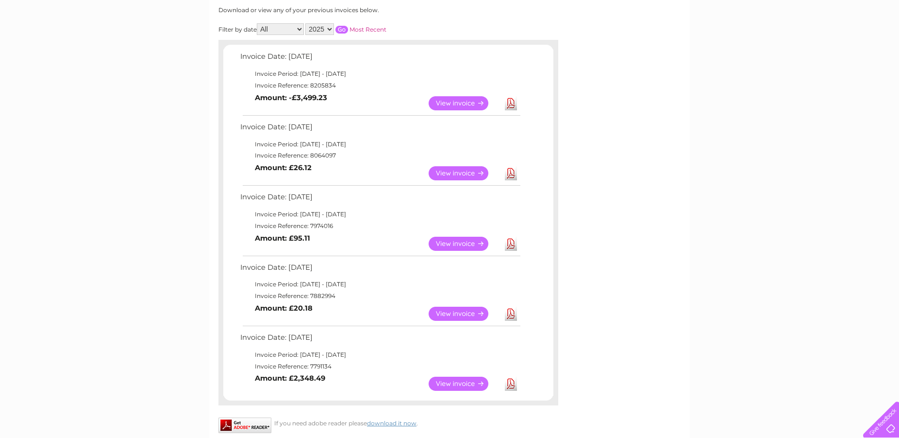 The image size is (899, 438). What do you see at coordinates (380, 226) in the screenshot?
I see `td: Invoice Reference: 7974016` at bounding box center [380, 226].